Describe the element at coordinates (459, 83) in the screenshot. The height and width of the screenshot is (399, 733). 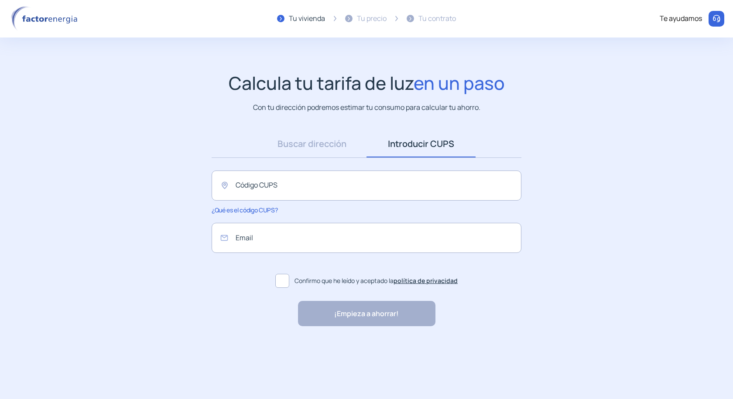
I see `span: en un paso` at that location.